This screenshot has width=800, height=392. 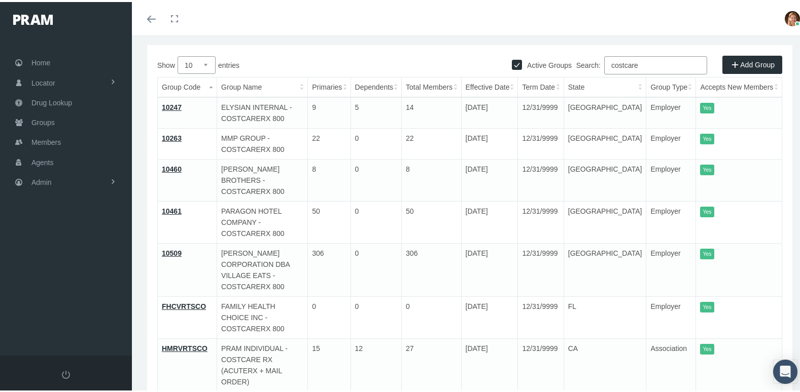 I want to click on span: Drug Lookup, so click(x=52, y=101).